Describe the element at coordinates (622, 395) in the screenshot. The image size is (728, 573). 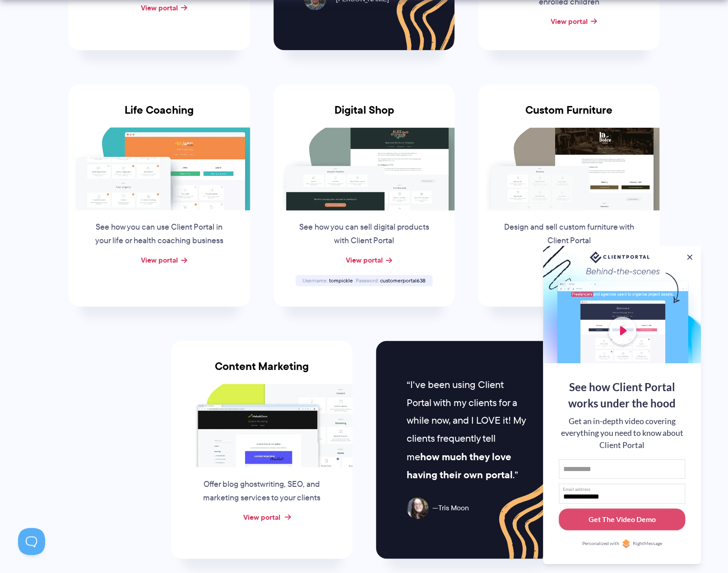
I see `div: See how Client Portal works under the hood` at that location.